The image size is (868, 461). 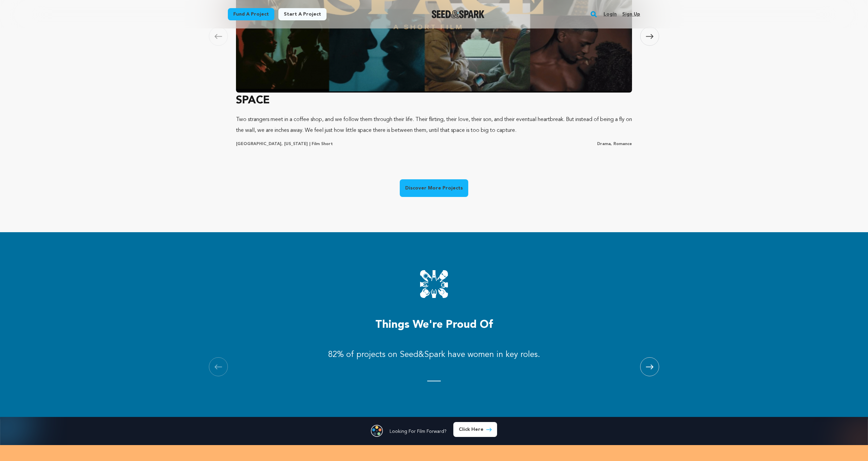 I want to click on a: Login, so click(x=610, y=14).